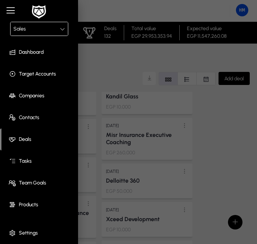 This screenshot has height=244, width=257. What do you see at coordinates (40, 139) in the screenshot?
I see `span: Deals` at bounding box center [40, 139].